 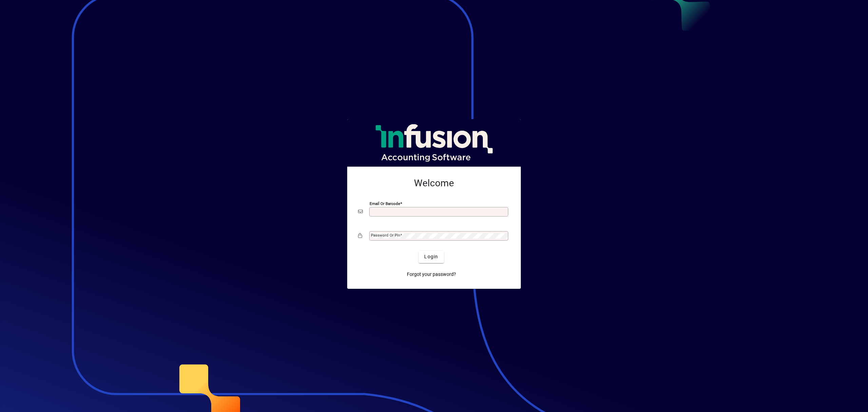 What do you see at coordinates (431, 257) in the screenshot?
I see `button: Login` at bounding box center [431, 257].